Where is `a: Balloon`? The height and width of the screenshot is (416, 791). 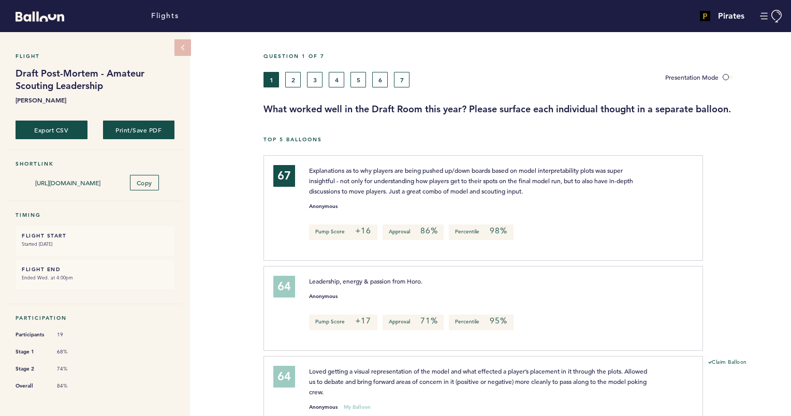
a: Balloon is located at coordinates (36, 16).